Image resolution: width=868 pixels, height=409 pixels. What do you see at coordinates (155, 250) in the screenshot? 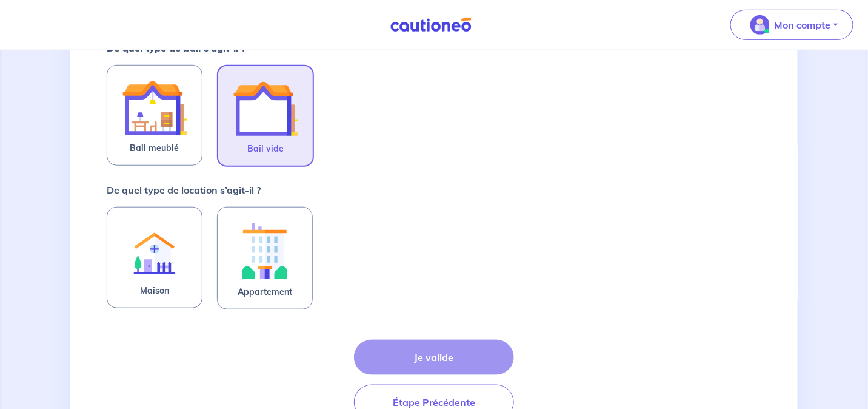
I see `img: illu_rent.svg` at bounding box center [155, 250].